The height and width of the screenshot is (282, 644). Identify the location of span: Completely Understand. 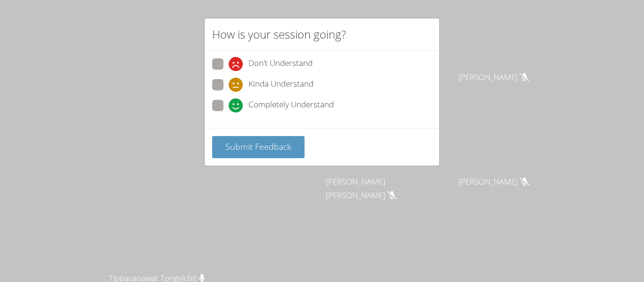
(290, 105).